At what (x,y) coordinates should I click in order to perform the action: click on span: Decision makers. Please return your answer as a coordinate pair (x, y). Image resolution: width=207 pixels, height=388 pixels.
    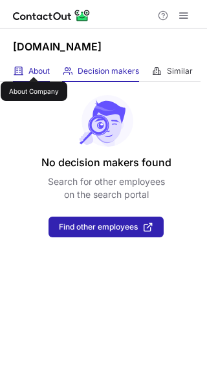
    Looking at the image, I should click on (108, 71).